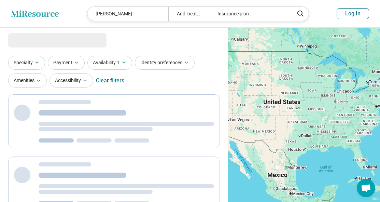 The height and width of the screenshot is (202, 380). I want to click on button: Identity preferences, so click(165, 62).